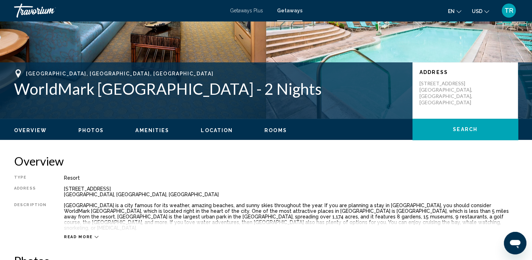  What do you see at coordinates (247, 11) in the screenshot?
I see `span: Getaways Plus` at bounding box center [247, 11].